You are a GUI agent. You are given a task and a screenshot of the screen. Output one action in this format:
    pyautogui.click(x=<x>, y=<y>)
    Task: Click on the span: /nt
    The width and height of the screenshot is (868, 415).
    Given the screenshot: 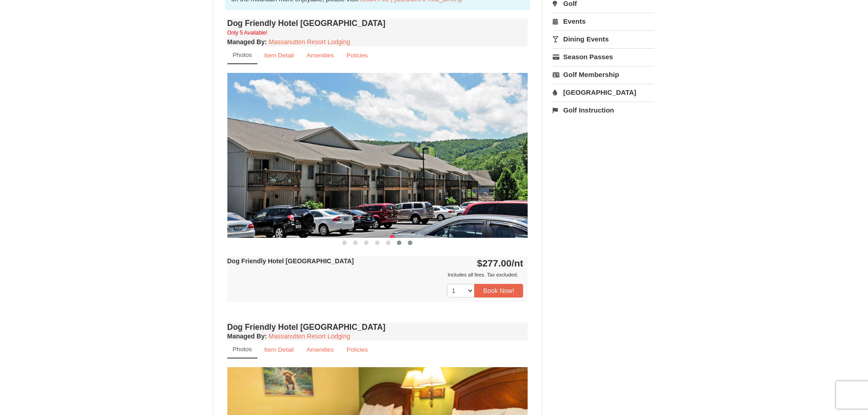 What is the action you would take?
    pyautogui.click(x=517, y=263)
    